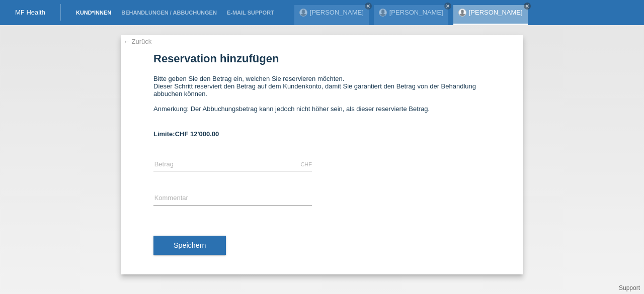 This screenshot has width=644, height=294. What do you see at coordinates (138, 41) in the screenshot?
I see `a: ← Zurück` at bounding box center [138, 41].